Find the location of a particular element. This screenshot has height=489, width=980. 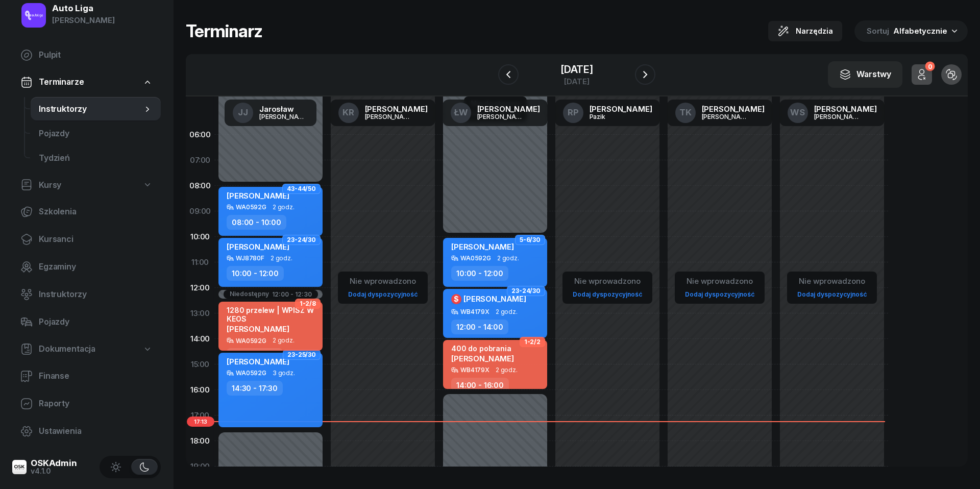

div: Warstwy is located at coordinates (865, 75).